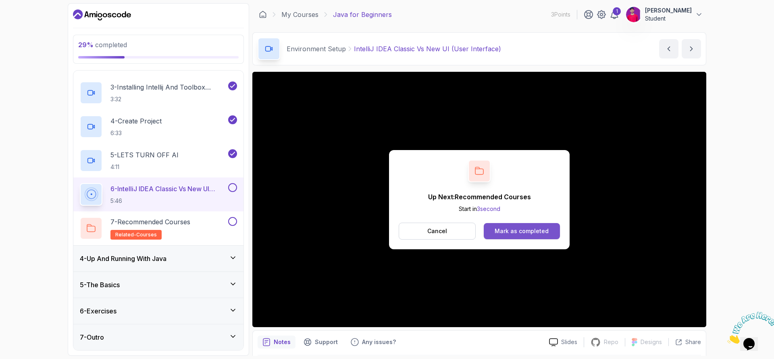 This screenshot has height=359, width=774. Describe the element at coordinates (144, 167) in the screenshot. I see `p: 4:11` at that location.